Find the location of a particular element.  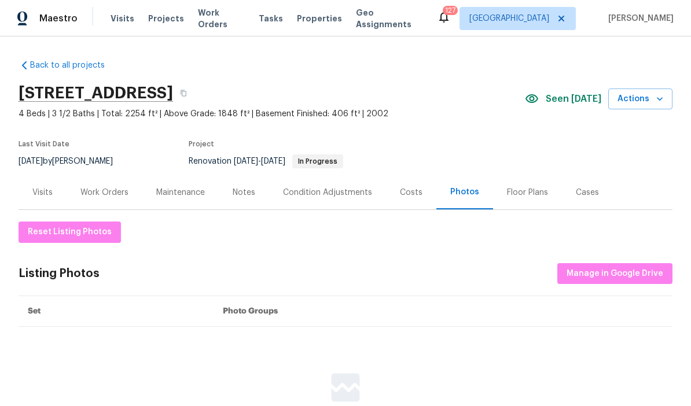

div: Visits is located at coordinates (42, 193).